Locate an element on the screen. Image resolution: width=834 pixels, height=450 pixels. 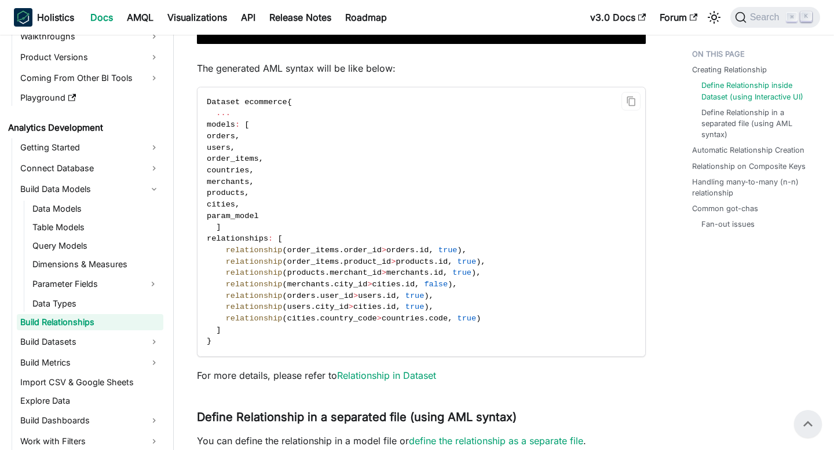
span: city_id is located at coordinates (350, 284).